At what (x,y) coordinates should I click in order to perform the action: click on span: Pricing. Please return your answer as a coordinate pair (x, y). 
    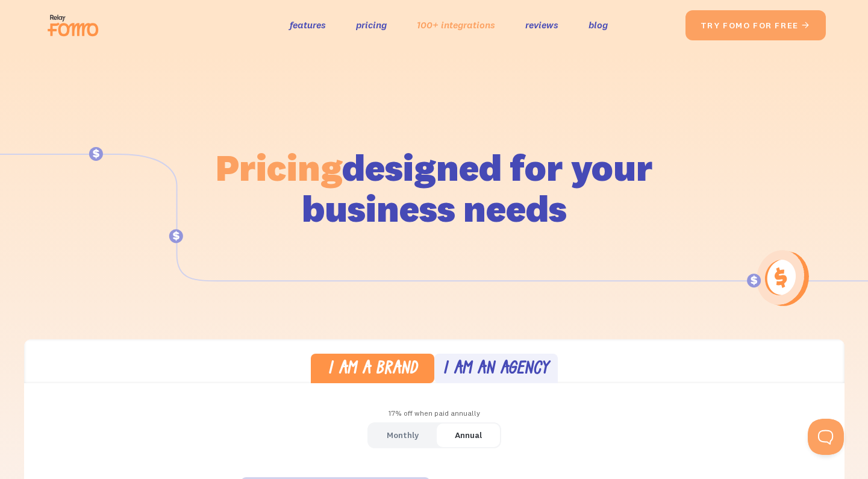
    Looking at the image, I should click on (279, 167).